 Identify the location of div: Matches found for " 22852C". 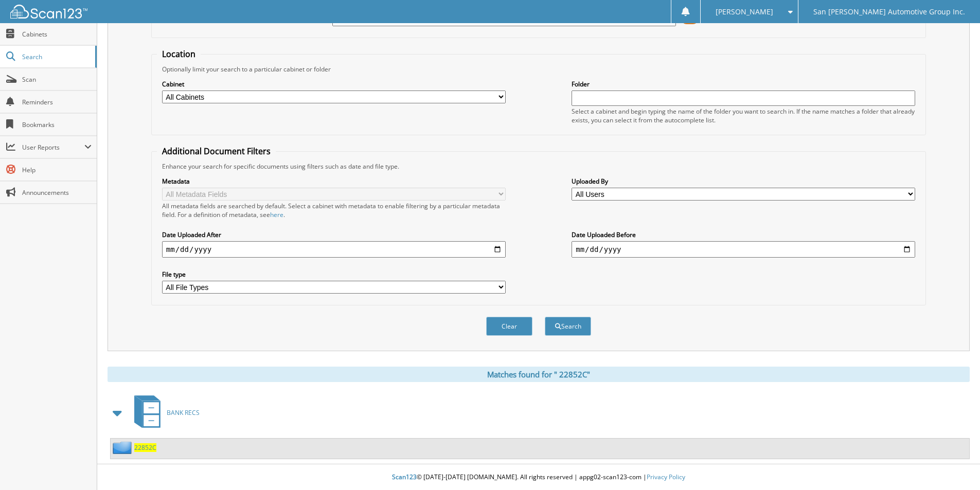
(539, 374).